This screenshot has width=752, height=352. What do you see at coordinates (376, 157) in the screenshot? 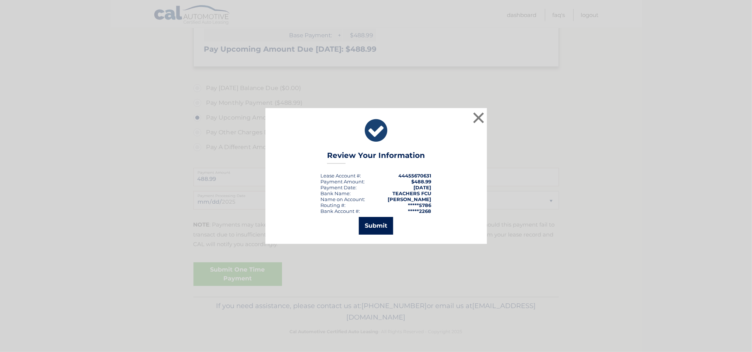
I see `h3: Review Your Information` at bounding box center [376, 157].